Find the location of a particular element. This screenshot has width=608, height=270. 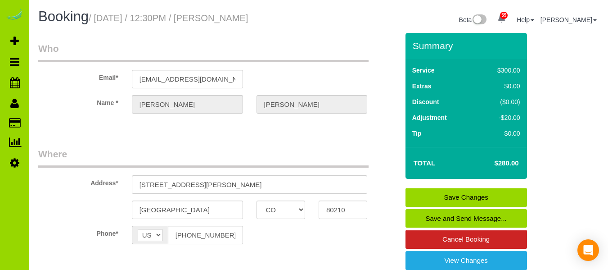

legend: Where is located at coordinates (204, 157).